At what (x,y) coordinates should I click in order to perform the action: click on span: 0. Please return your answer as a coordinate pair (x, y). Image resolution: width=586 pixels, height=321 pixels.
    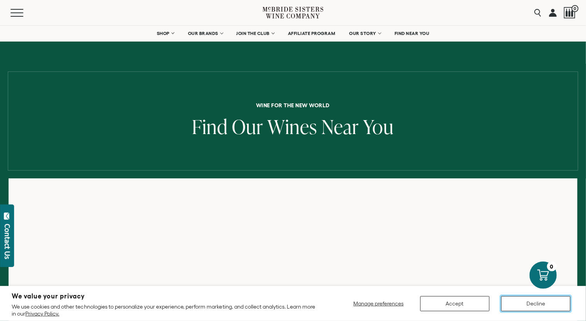
    Looking at the image, I should click on (575, 9).